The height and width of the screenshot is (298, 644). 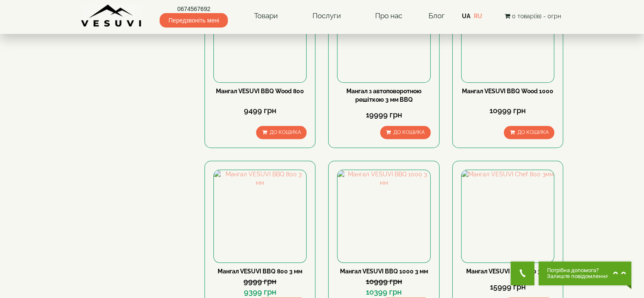 I want to click on button: Get Call button, so click(x=522, y=273).